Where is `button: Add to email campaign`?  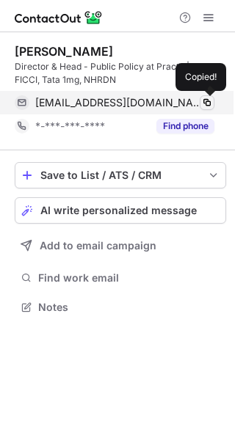 button: Add to email campaign is located at coordinates (120, 246).